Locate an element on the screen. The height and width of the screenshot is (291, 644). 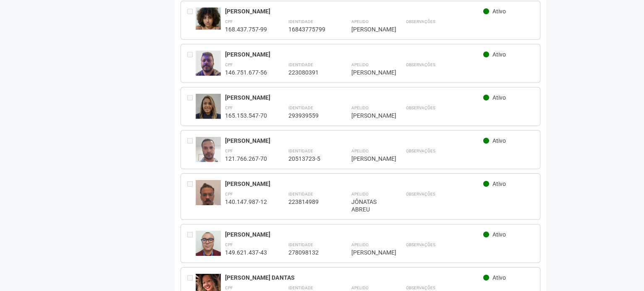
div: 293939559 is located at coordinates (309, 115).